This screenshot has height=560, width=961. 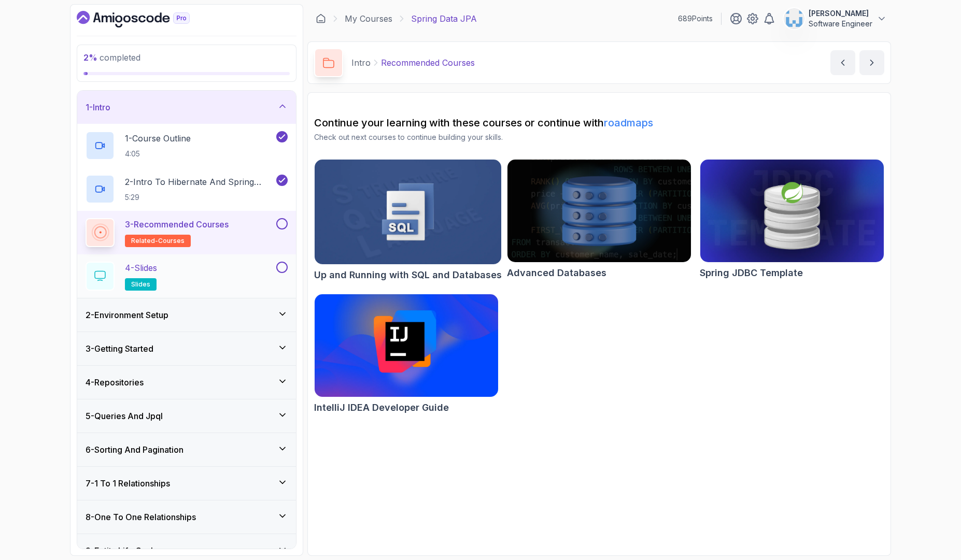 What do you see at coordinates (124, 416) in the screenshot?
I see `h3: 5 - Queries And Jpql` at bounding box center [124, 416].